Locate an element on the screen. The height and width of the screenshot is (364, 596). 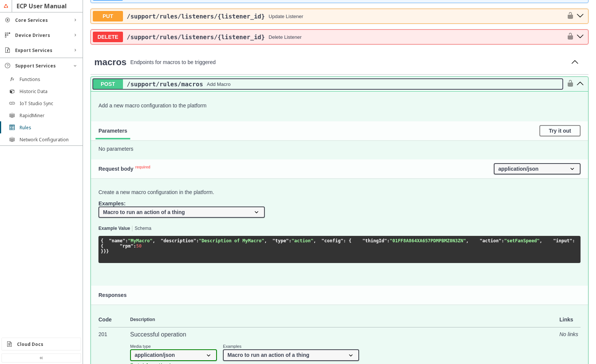
button: PUT/support/rules/listeners/{listener_id}Update Listener is located at coordinates (328, 16).